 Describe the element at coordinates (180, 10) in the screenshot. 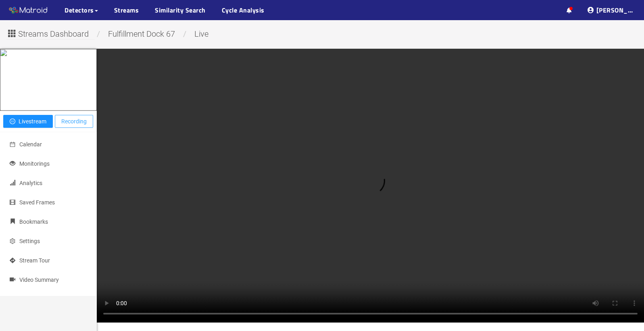

I see `a: Similarity Search` at that location.